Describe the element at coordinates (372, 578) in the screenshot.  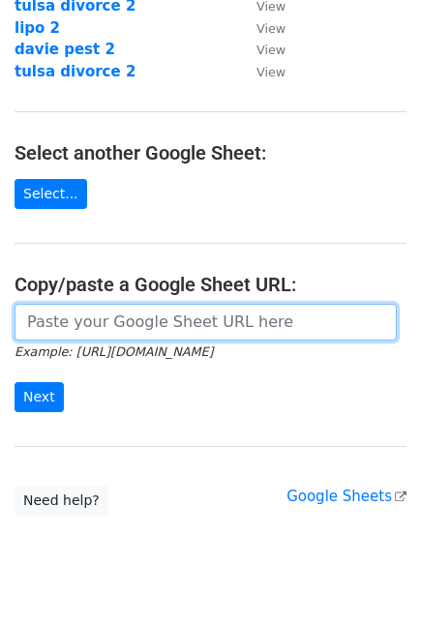
I see `div: Chat Widget` at that location.